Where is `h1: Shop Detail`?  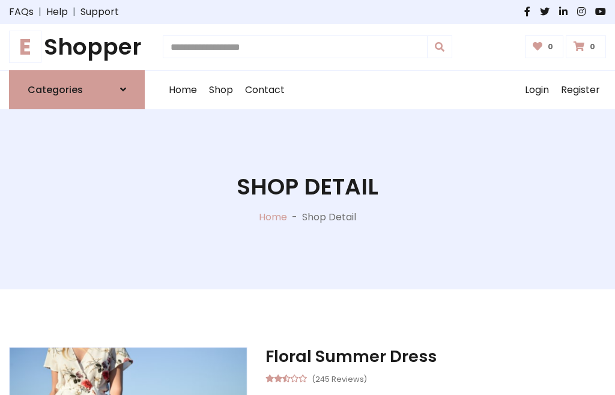
h1: Shop Detail is located at coordinates (307, 187).